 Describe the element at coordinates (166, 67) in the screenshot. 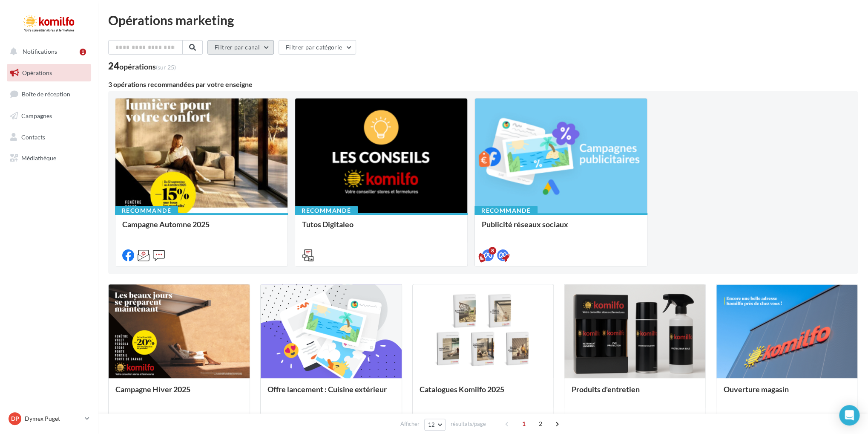

I see `span: (sur 25)` at that location.